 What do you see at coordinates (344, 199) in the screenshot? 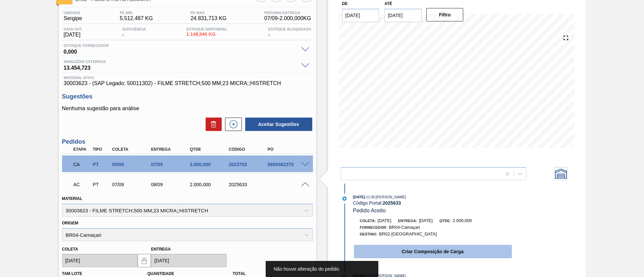
I see `img: atual` at bounding box center [344, 199].